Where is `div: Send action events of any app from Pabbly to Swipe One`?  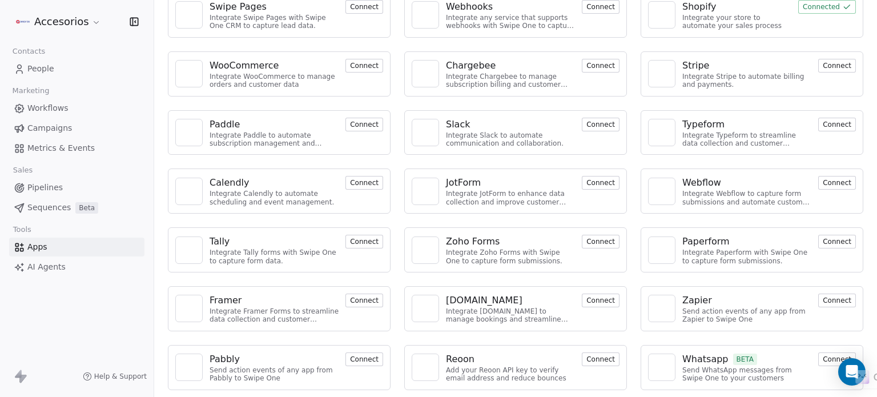 div: Send action events of any app from Pabbly to Swipe One is located at coordinates (274, 374).